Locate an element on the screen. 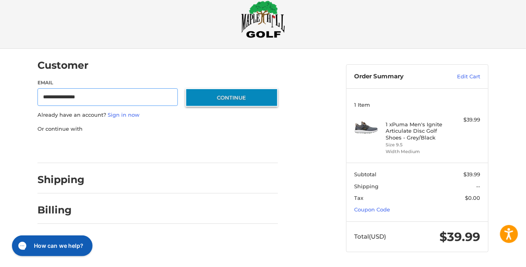  h4: 1 x Puma Men's Ignite Articulate Disc Golf Shoes - Grey/Black is located at coordinates (417, 130).